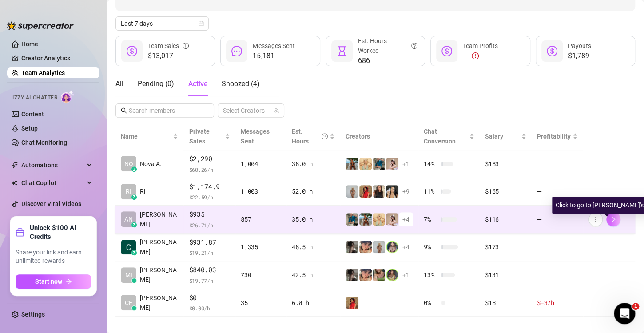  Describe the element at coordinates (558, 303) in the screenshot. I see `div: $-3 /h` at that location.